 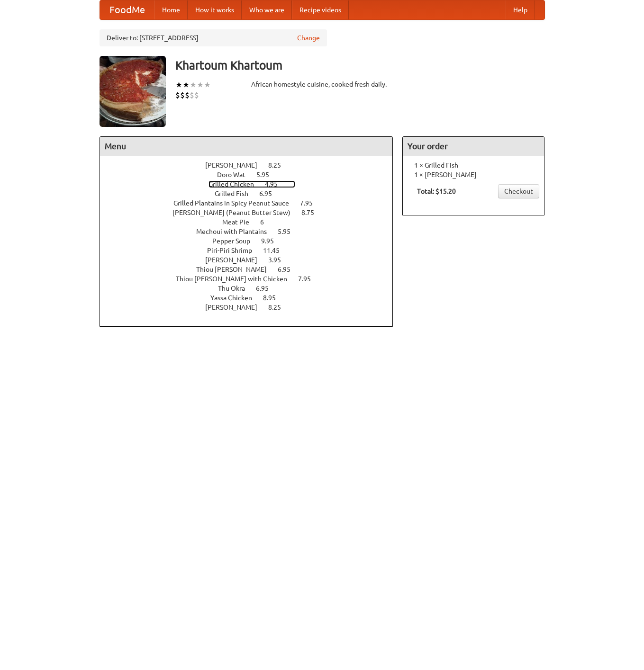 What do you see at coordinates (236, 288) in the screenshot?
I see `span: Thu Okra` at bounding box center [236, 288].